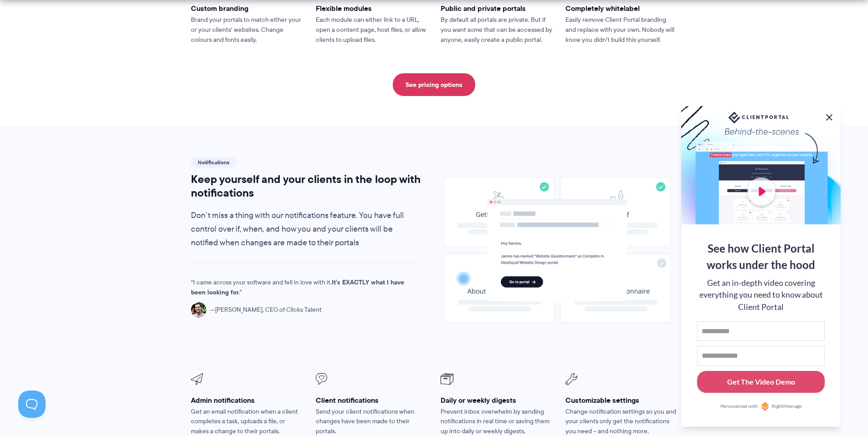  What do you see at coordinates (621, 8) in the screenshot?
I see `h3: Completely whitelabel` at bounding box center [621, 8].